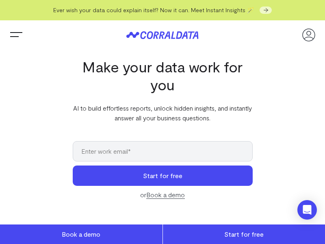 This screenshot has width=325, height=244. What do you see at coordinates (163, 76) in the screenshot?
I see `h1: Make your data work for you` at bounding box center [163, 76].